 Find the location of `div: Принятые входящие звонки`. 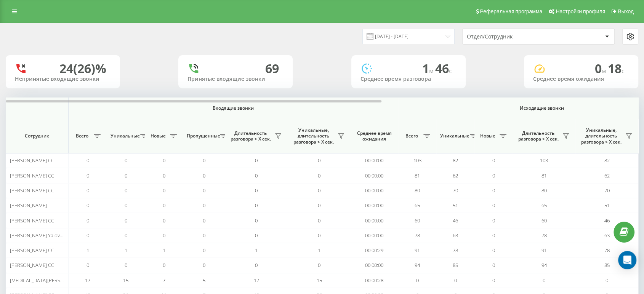

div: Принятые входящие звонки is located at coordinates (235, 79).